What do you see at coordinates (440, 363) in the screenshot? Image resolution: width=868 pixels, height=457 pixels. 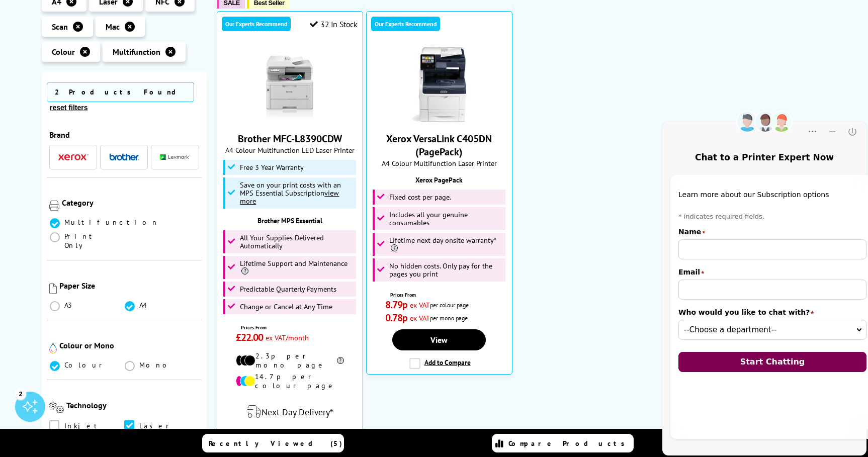 I see `label: Add to Compare` at bounding box center [440, 363].